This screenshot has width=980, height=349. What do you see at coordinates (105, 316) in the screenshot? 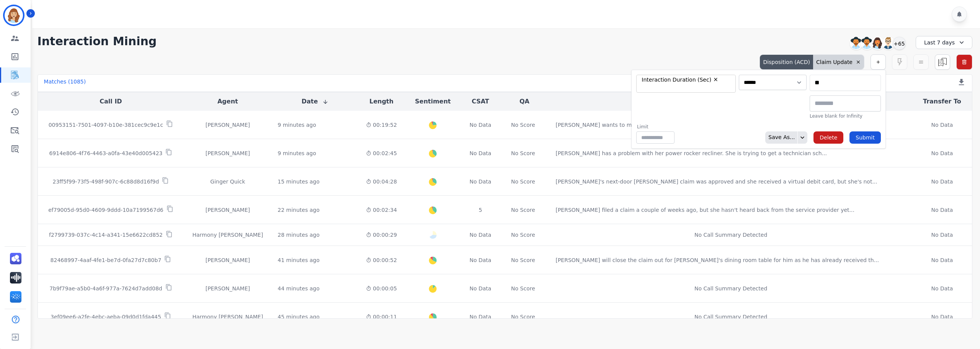
I see `p: 3ef09ee6-a2fe-4ebc-aeba-09d0d1fda445` at bounding box center [105, 316].